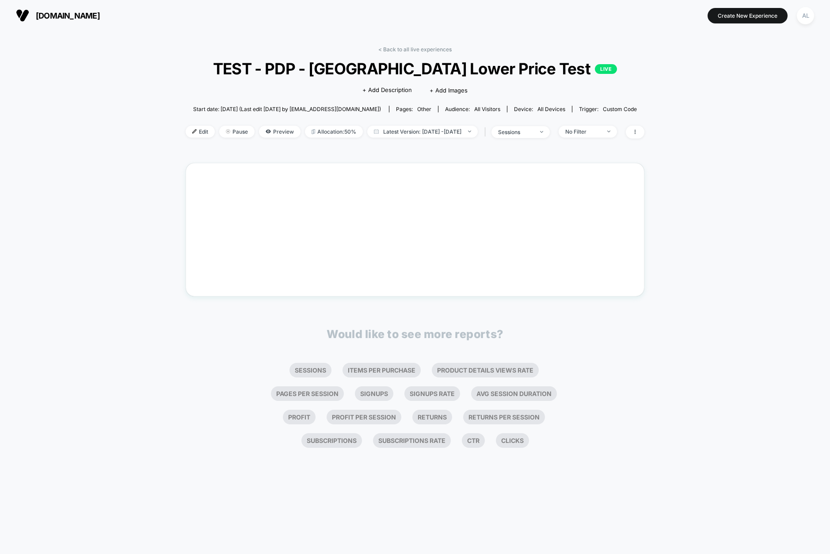 The width and height of the screenshot is (830, 554). Describe the element at coordinates (748, 15) in the screenshot. I see `button: Create New Experience` at that location.